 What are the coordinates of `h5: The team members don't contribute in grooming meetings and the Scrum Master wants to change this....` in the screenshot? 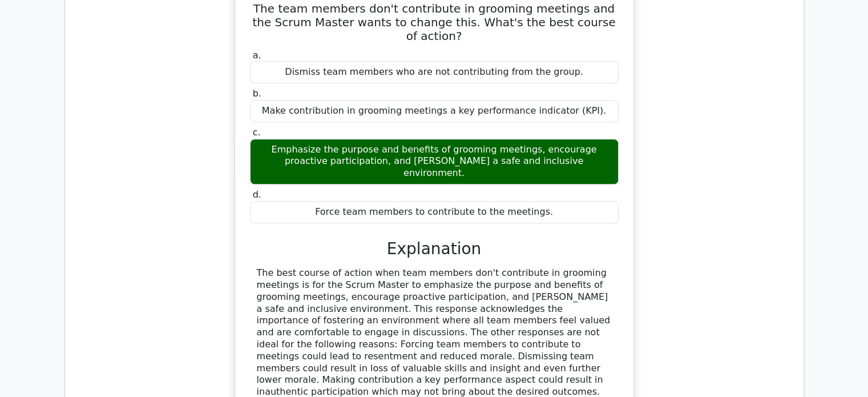 It's located at (434, 22).